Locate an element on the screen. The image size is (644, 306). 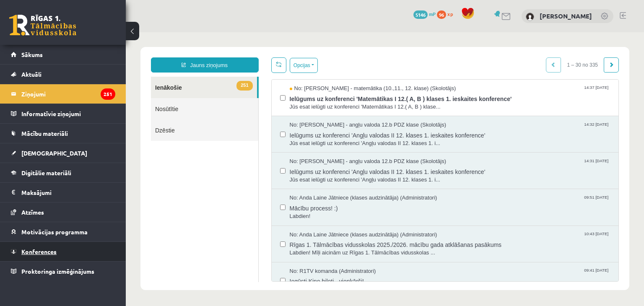
a: Konferences is located at coordinates (63, 252).